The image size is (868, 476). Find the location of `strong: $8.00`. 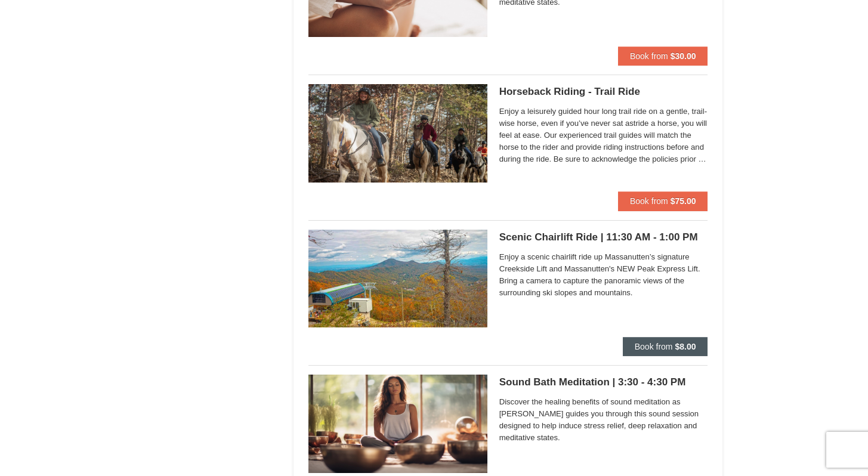

strong: $8.00 is located at coordinates (684, 346).